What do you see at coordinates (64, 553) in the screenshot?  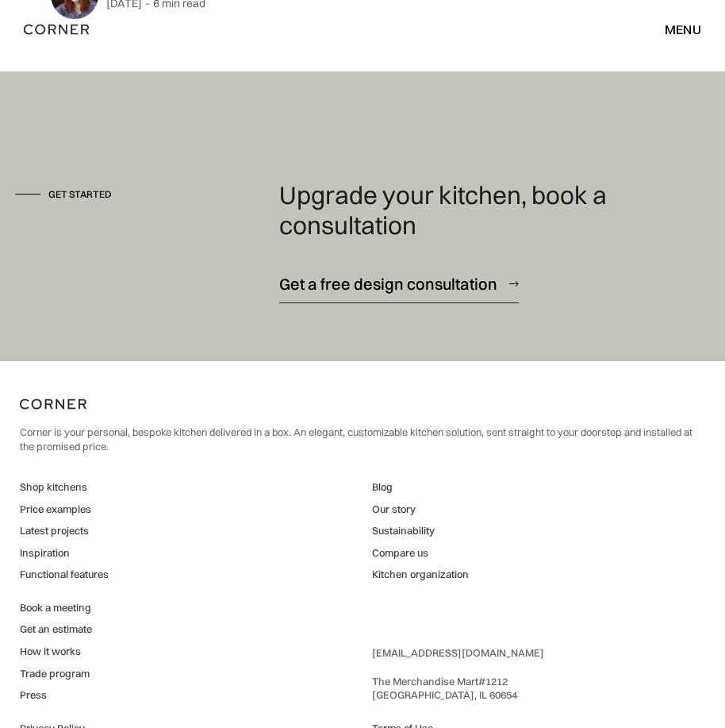 I see `a: Inspiration` at bounding box center [64, 553].